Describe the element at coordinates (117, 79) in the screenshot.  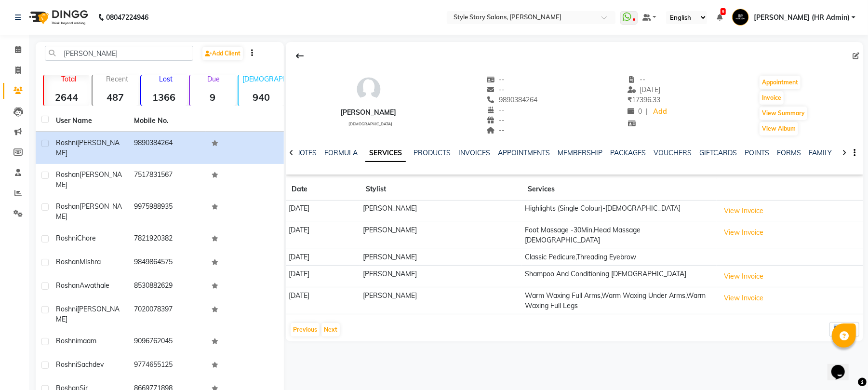
I see `p: Recent` at that location.